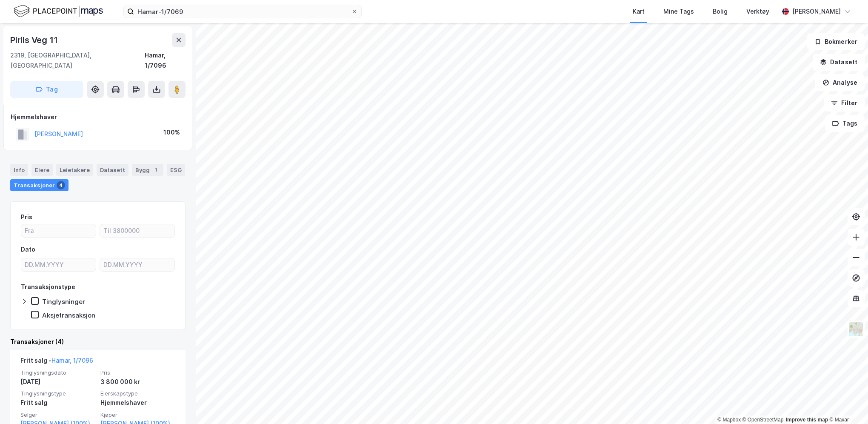  Describe the element at coordinates (138, 372) in the screenshot. I see `span: Pris` at that location.